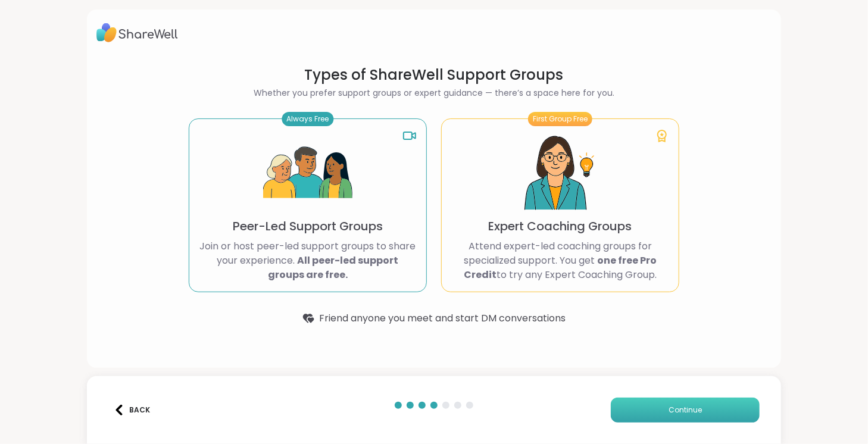 This screenshot has width=868, height=444. I want to click on h2: Whether you prefer support groups or expert guidance — there’s a space here for you., so click(434, 93).